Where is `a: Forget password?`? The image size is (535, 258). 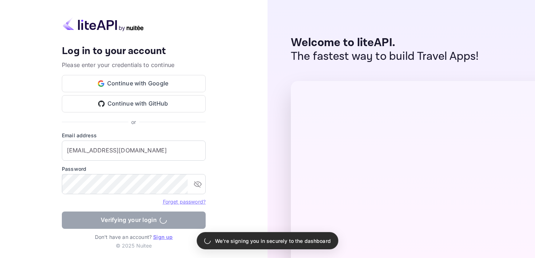
a: Forget password? is located at coordinates (184, 201).